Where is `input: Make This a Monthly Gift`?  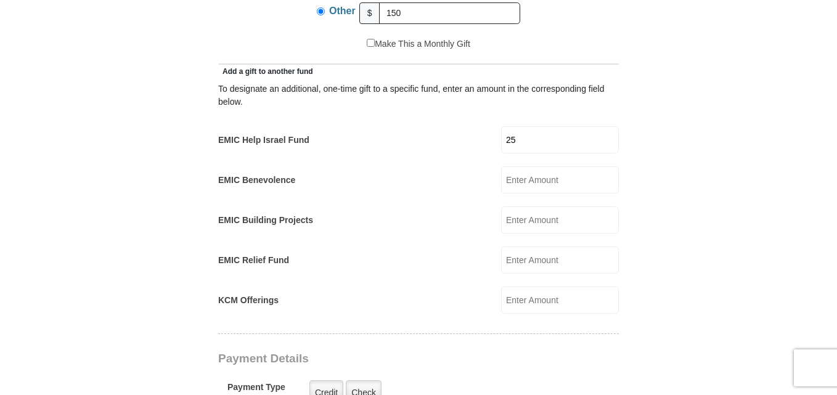 input: Make This a Monthly Gift is located at coordinates (371, 43).